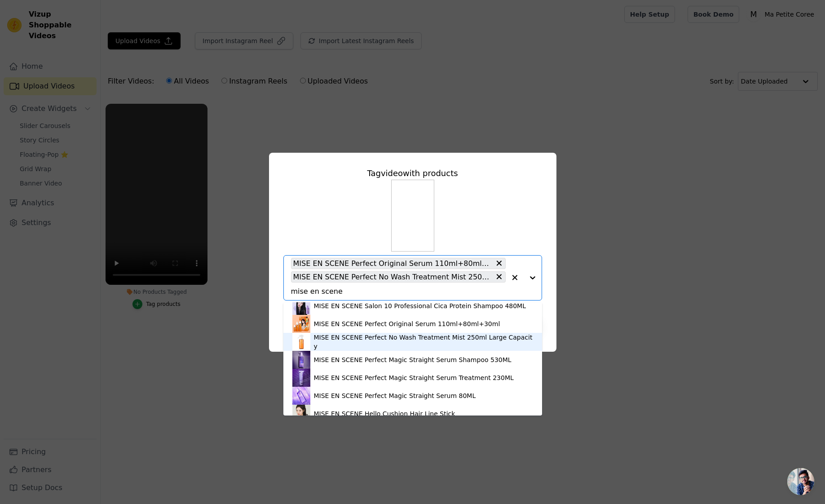 The height and width of the screenshot is (504, 825). I want to click on div: Tag video with products, so click(413, 174).